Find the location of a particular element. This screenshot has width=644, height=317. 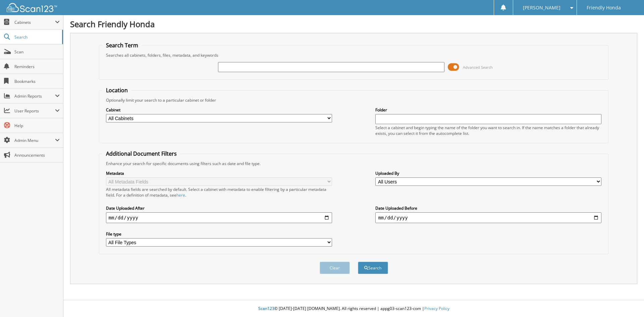

label: File type is located at coordinates (219, 234).